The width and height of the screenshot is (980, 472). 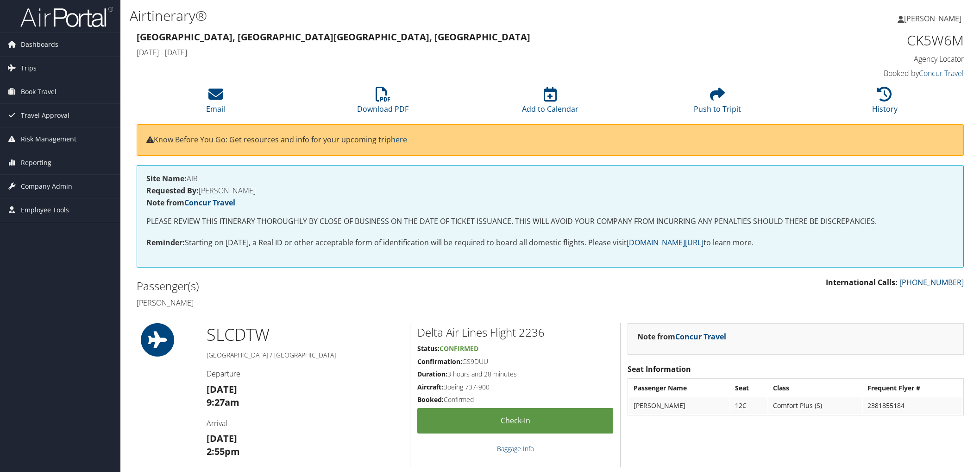 I want to click on h2: Delta Air Lines Flight 2236, so click(x=515, y=332).